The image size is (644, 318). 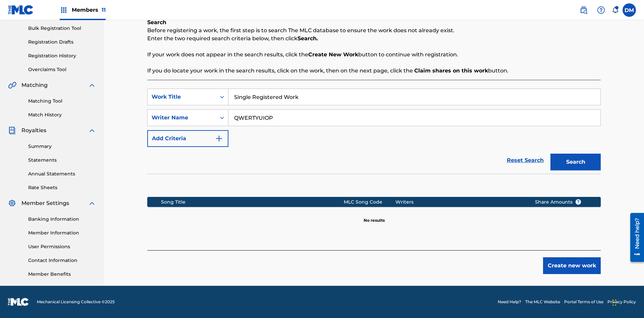 What do you see at coordinates (104, 9) in the screenshot?
I see `span: 11` at bounding box center [104, 9].